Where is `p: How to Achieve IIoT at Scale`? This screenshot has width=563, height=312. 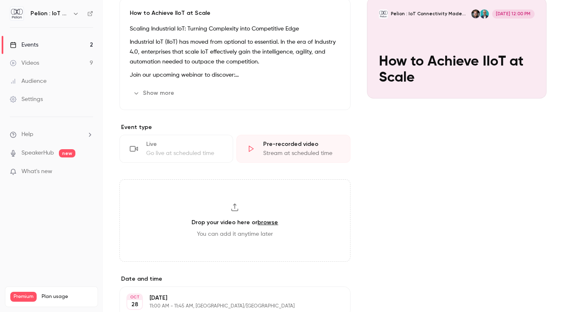
p: How to Achieve IIoT at Scale is located at coordinates (235, 13).